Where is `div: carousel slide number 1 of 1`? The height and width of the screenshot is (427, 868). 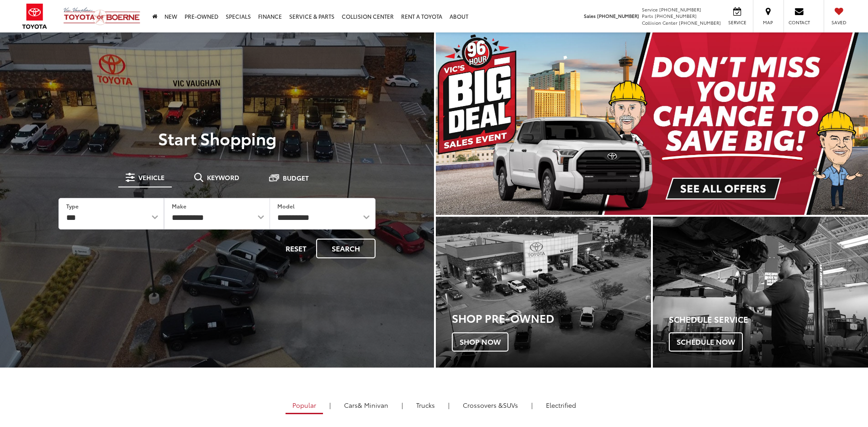
div: carousel slide number 1 of 1 is located at coordinates (652, 123).